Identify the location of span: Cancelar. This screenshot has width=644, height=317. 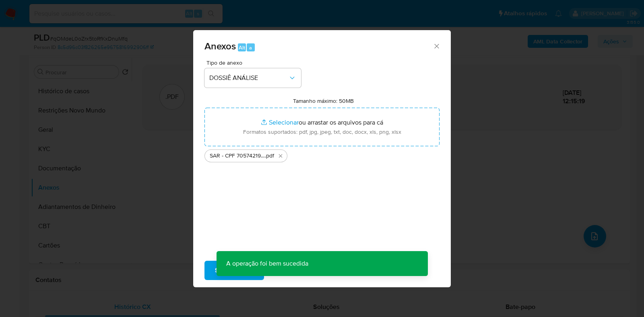
(290, 271).